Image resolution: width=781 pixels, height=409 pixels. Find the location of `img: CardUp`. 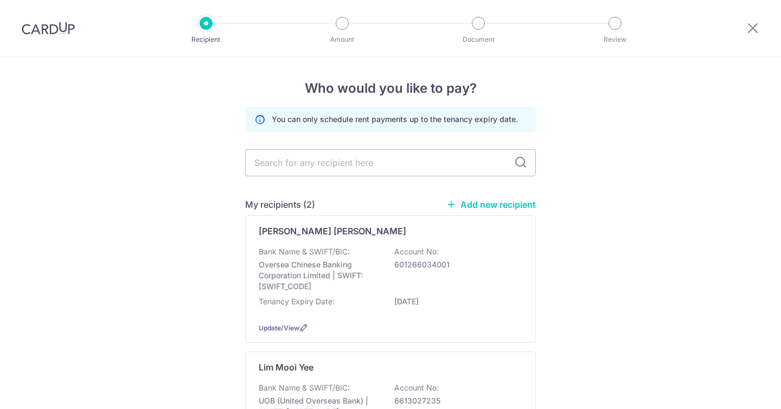

img: CardUp is located at coordinates (48, 28).